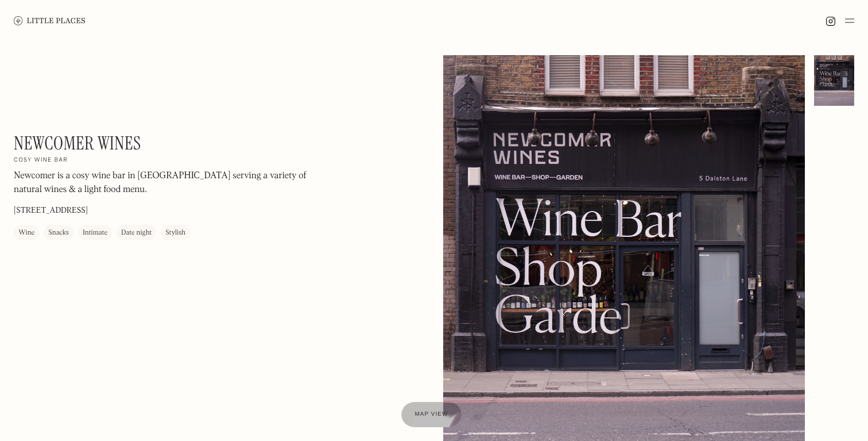 This screenshot has height=441, width=868. I want to click on span: Map view, so click(432, 414).